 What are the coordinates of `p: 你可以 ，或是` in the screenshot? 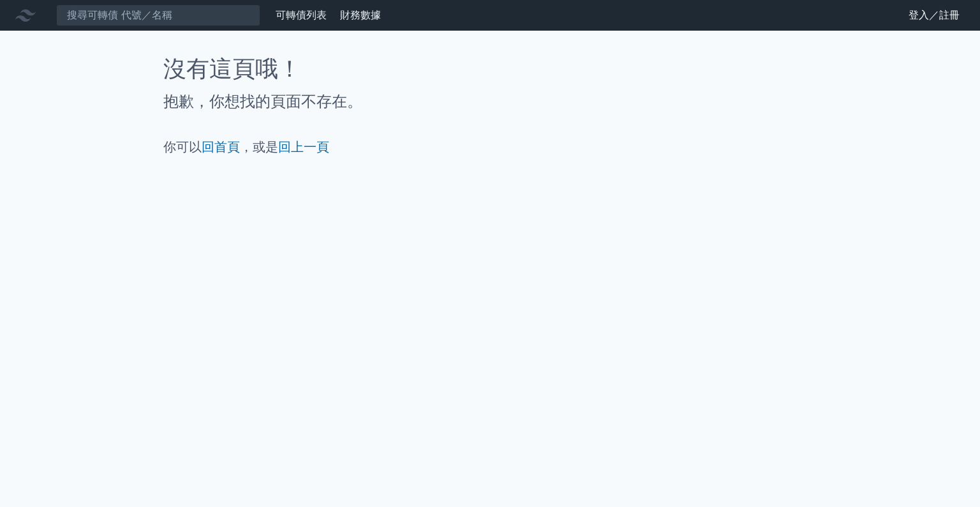 It's located at (490, 146).